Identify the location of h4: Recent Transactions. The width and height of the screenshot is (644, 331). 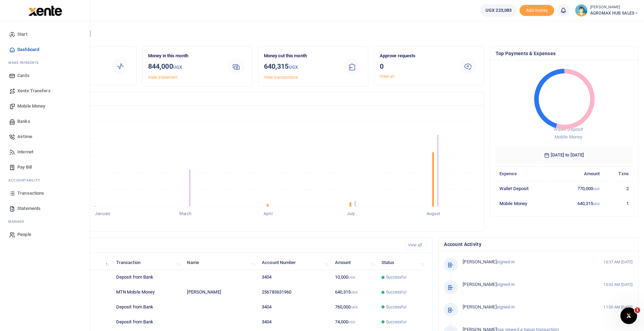
(216, 245).